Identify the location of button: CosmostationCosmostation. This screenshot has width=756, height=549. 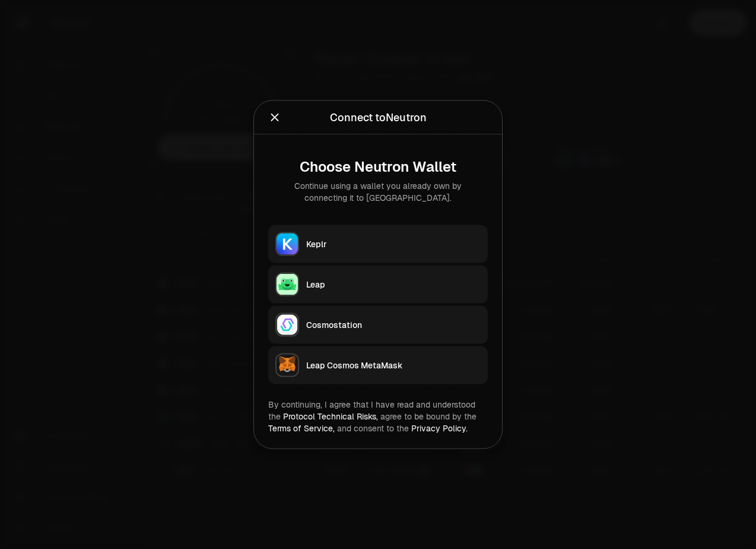
(378, 325).